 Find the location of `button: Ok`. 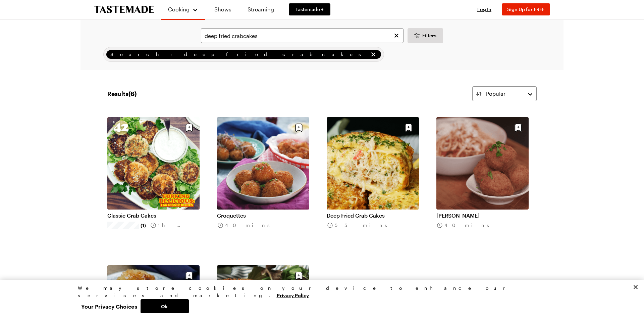

button: Ok is located at coordinates (165, 306).